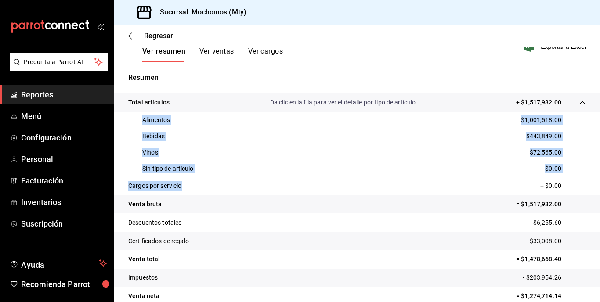 The image size is (600, 302). What do you see at coordinates (164, 54) in the screenshot?
I see `button: Ver resumen` at bounding box center [164, 54].